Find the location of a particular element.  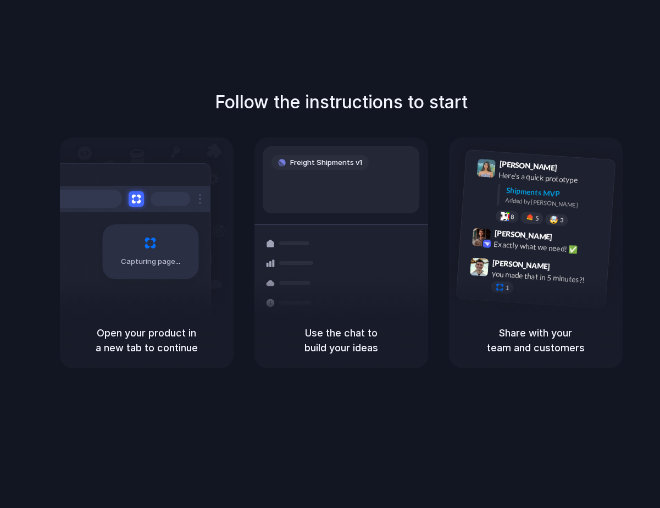

span: Capturing page is located at coordinates (151, 262).